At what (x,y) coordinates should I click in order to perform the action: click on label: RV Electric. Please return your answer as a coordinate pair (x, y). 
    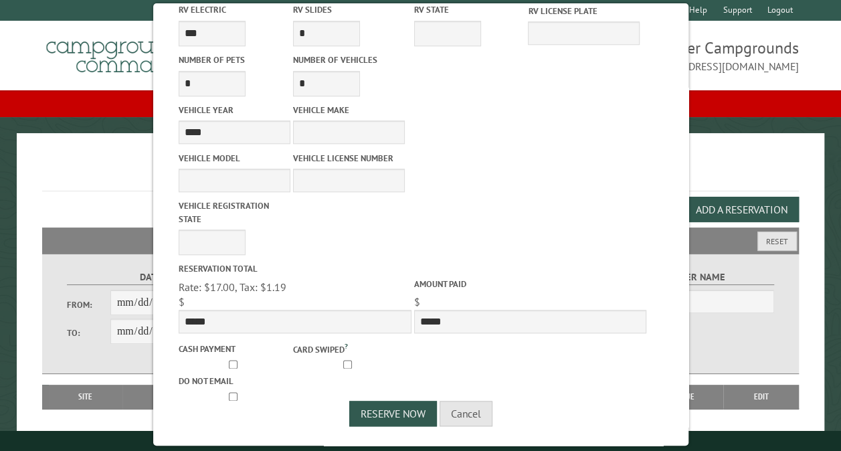
    Looking at the image, I should click on (233, 9).